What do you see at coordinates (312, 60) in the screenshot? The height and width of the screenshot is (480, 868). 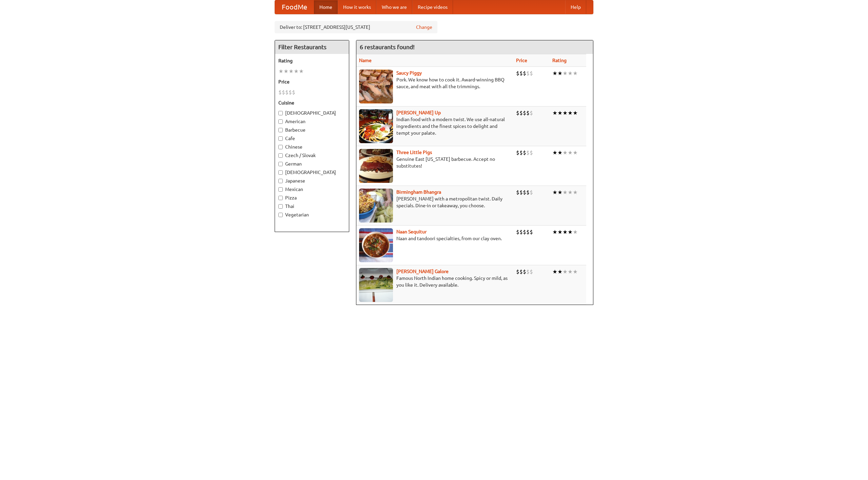 I see `h5: Rating` at bounding box center [312, 60].